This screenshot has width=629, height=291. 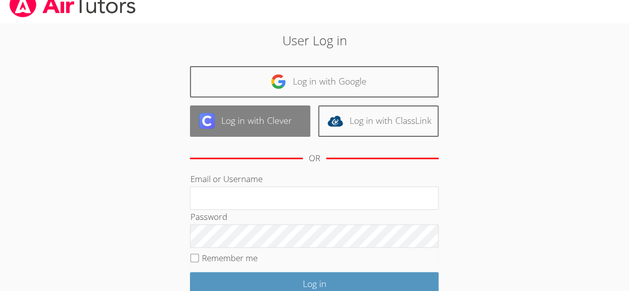 What do you see at coordinates (208, 216) in the screenshot?
I see `label: Password` at bounding box center [208, 216].